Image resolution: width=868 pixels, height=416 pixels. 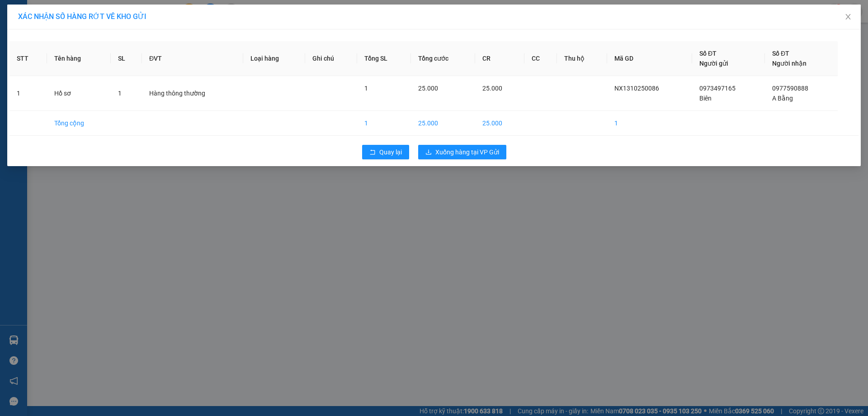 What do you see at coordinates (791, 88) in the screenshot?
I see `span: 0977590888` at bounding box center [791, 88].